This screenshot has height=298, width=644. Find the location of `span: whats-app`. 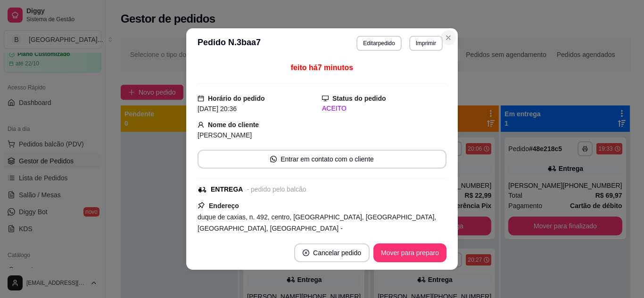

span: whats-app is located at coordinates (273, 159).